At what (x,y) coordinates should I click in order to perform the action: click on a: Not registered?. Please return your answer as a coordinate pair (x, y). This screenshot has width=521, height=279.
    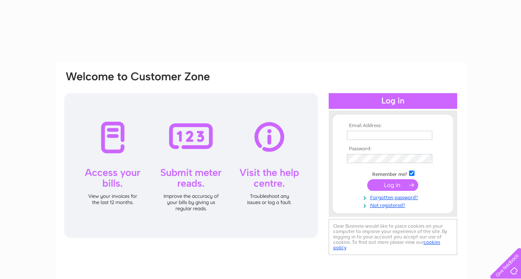
    Looking at the image, I should click on (394, 205).